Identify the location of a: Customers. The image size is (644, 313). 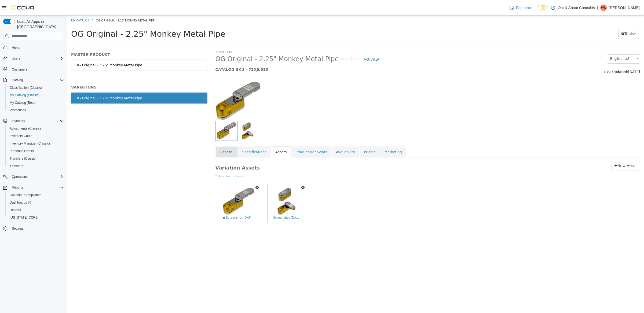
(19, 69).